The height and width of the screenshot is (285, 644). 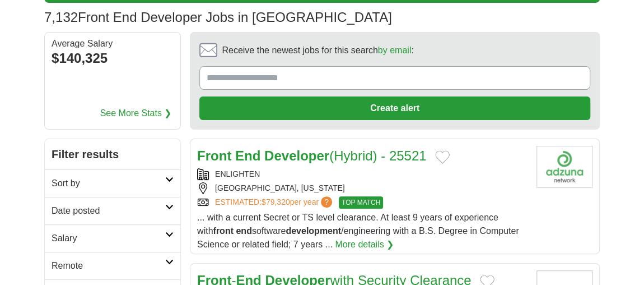 What do you see at coordinates (61, 17) in the screenshot?
I see `span: 7,132` at bounding box center [61, 17].